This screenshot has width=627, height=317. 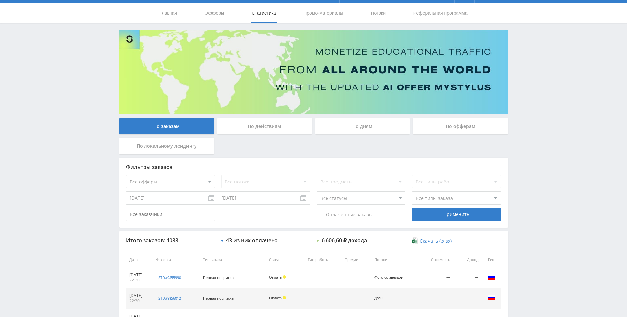 What do you see at coordinates (167, 126) in the screenshot?
I see `div: По заказам` at bounding box center [167, 126].